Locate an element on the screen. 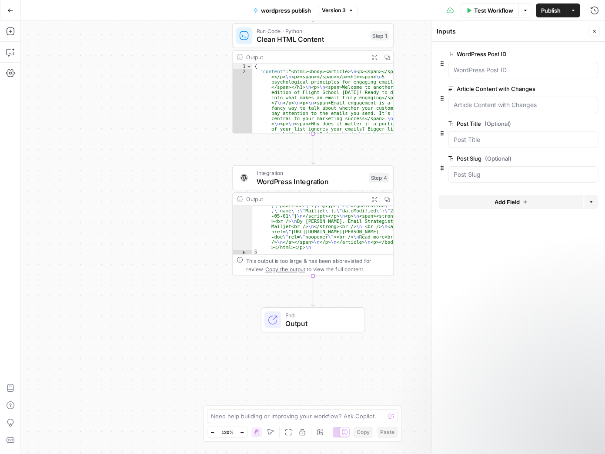 The height and width of the screenshot is (454, 605). div: 6 is located at coordinates (243, 252).